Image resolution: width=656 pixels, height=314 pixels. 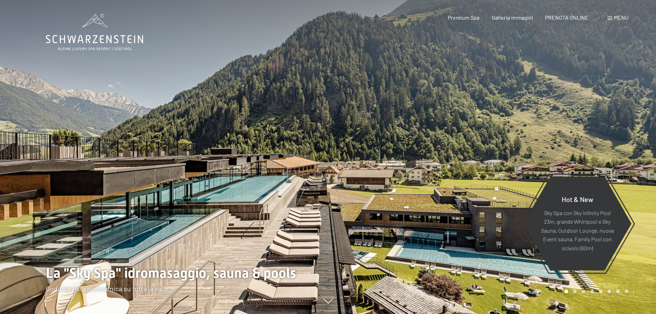 I want to click on span: Galleria immagini, so click(x=512, y=17).